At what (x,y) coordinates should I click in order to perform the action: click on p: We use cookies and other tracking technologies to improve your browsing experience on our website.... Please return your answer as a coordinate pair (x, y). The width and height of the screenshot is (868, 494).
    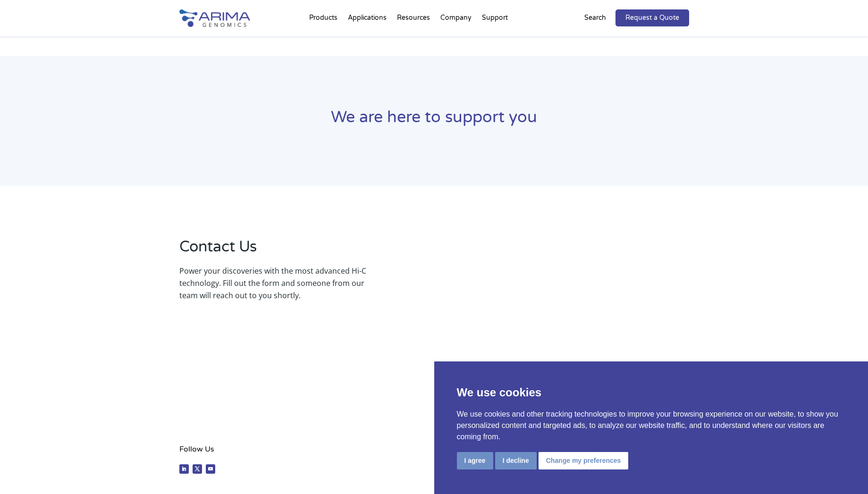
    Looking at the image, I should click on (651, 426).